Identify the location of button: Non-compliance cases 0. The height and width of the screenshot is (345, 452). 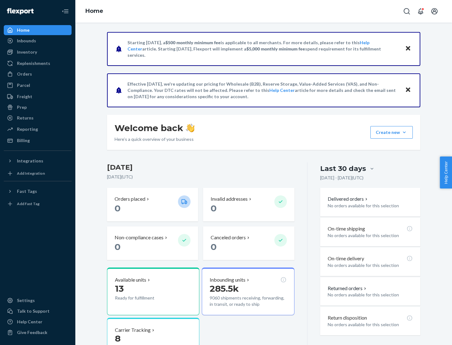
(152, 243).